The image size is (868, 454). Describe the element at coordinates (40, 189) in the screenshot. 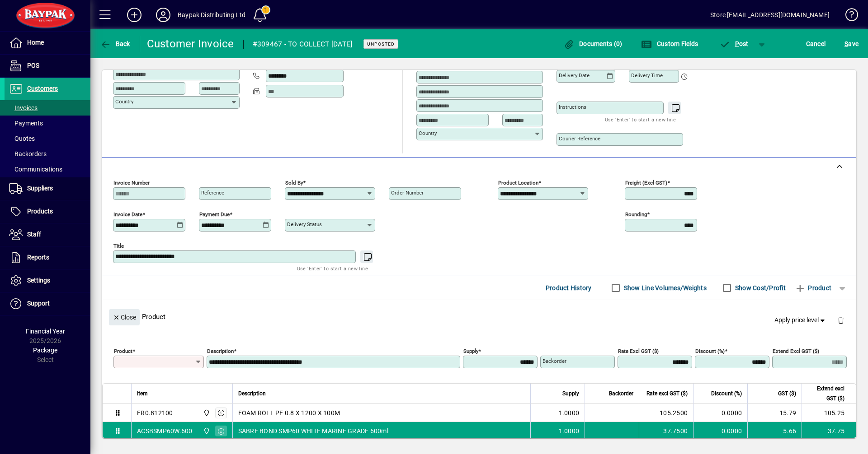

I see `span: Suppliers` at that location.